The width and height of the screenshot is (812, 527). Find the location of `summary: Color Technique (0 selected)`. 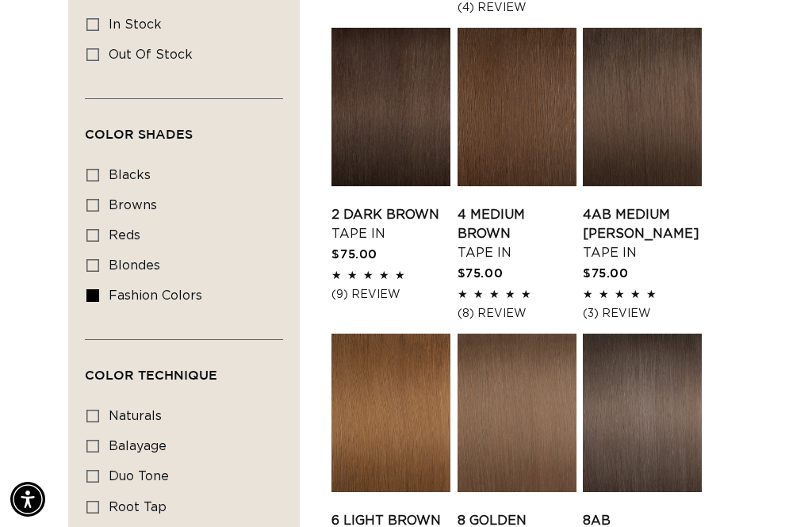

summary: Color Technique (0 selected) is located at coordinates (184, 369).